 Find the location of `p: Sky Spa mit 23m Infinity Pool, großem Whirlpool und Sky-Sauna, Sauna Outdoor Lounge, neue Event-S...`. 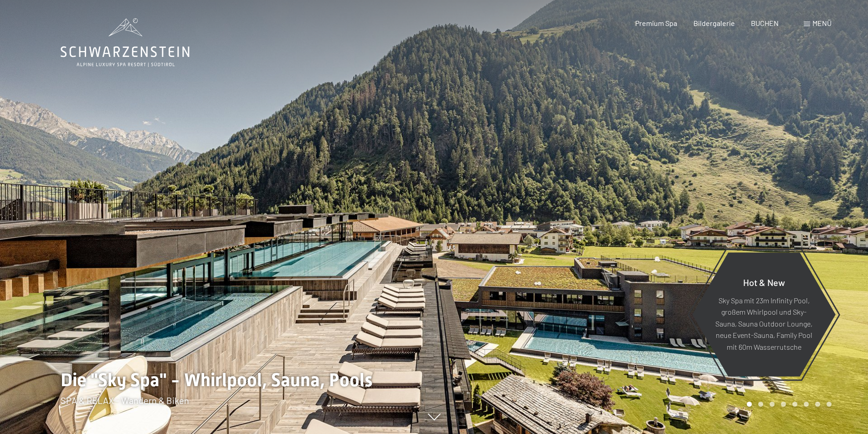

p: Sky Spa mit 23m Infinity Pool, großem Whirlpool und Sky-Sauna, Sauna Outdoor Lounge, neue Event-S... is located at coordinates (764, 323).